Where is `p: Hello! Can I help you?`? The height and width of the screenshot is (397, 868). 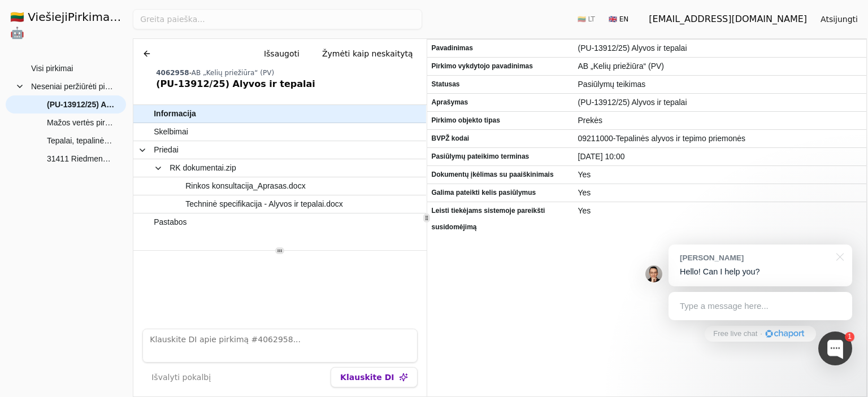
p: Hello! Can I help you? is located at coordinates (760, 272).